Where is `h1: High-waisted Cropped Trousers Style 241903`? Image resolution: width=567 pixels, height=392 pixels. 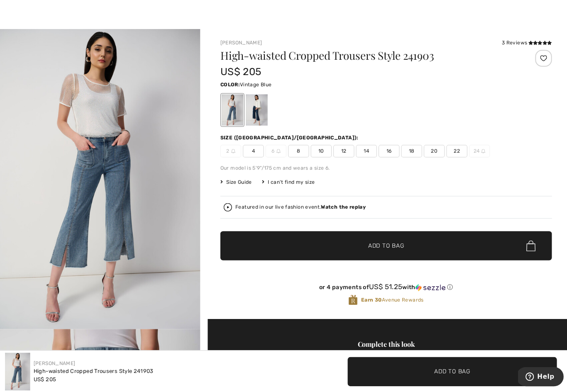 h1: High-waisted Cropped Trousers Style 241903 is located at coordinates (356, 58).